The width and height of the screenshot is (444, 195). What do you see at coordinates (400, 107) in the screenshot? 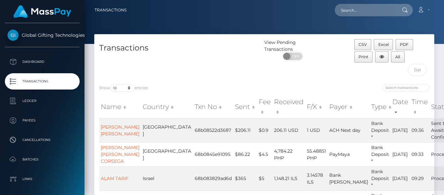
I see `th: Date: activate to sort column ascending` at bounding box center [400, 107].